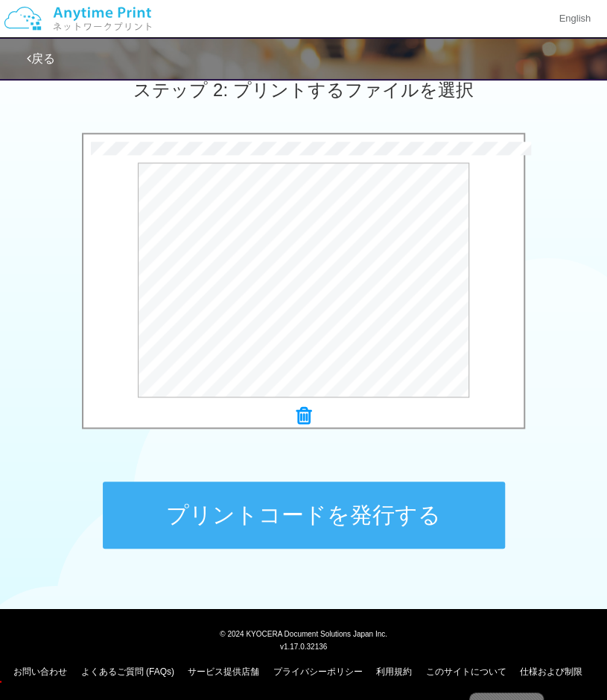 Image resolution: width=607 pixels, height=700 pixels. Describe the element at coordinates (303, 89) in the screenshot. I see `span: ステップ 2: プリントするファイルを選択` at that location.